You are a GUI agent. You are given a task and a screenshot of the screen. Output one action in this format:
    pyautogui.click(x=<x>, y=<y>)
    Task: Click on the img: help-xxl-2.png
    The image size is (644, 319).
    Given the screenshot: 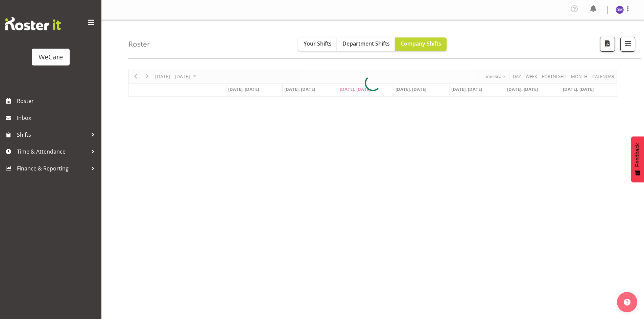 What is the action you would take?
    pyautogui.click(x=627, y=302)
    